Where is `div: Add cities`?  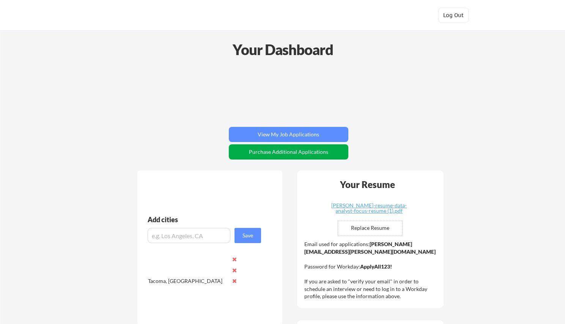 div: Add cities is located at coordinates (205, 219).